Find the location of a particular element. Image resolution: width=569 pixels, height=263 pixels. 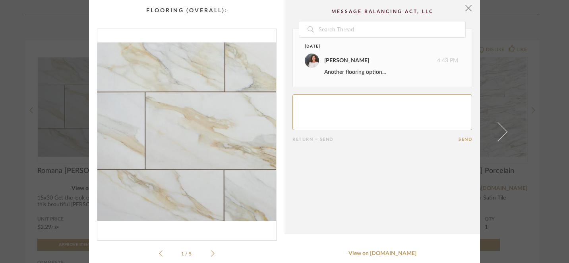

span: 1 is located at coordinates (183, 254).